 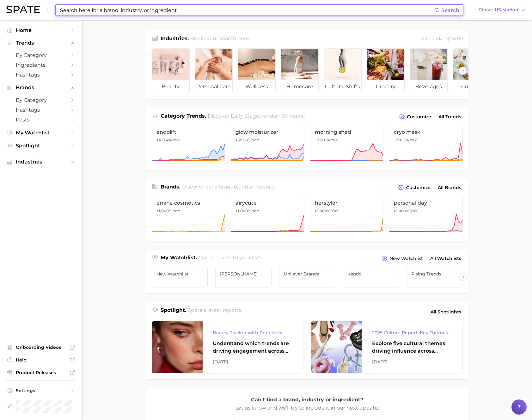 What do you see at coordinates (180, 274) in the screenshot?
I see `span: New Watchlist` at bounding box center [180, 274].